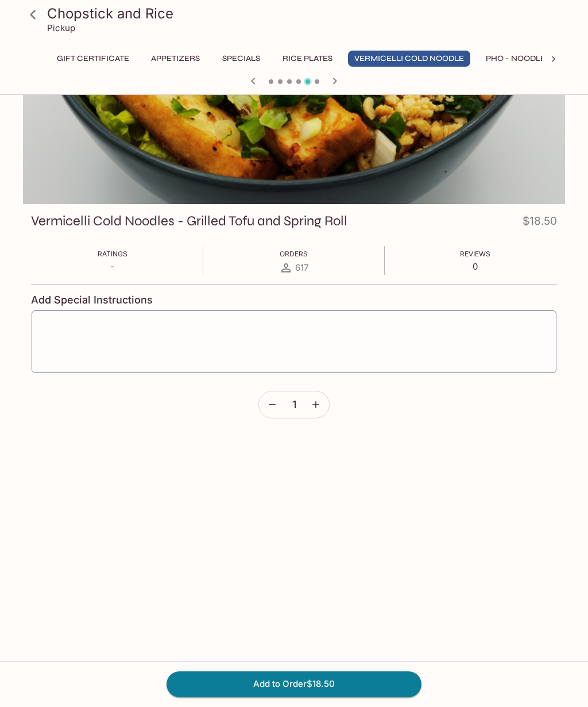 The height and width of the screenshot is (707, 588). Describe the element at coordinates (302, 267) in the screenshot. I see `span: 617` at that location.